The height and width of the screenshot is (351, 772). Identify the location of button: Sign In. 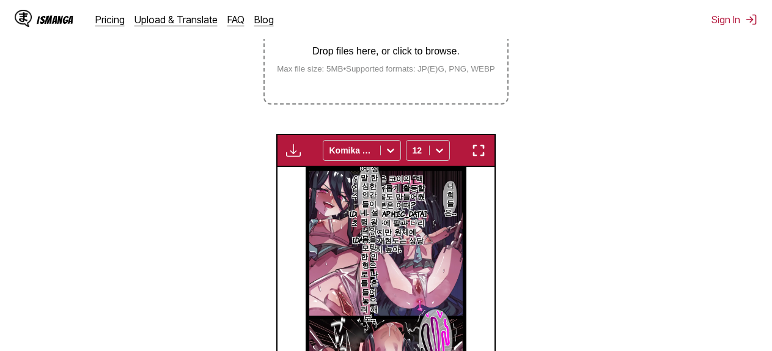
(734, 20).